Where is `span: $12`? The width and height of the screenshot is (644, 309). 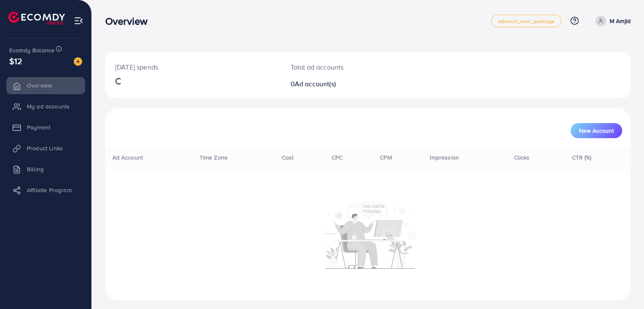
span: $12 is located at coordinates (16, 61).